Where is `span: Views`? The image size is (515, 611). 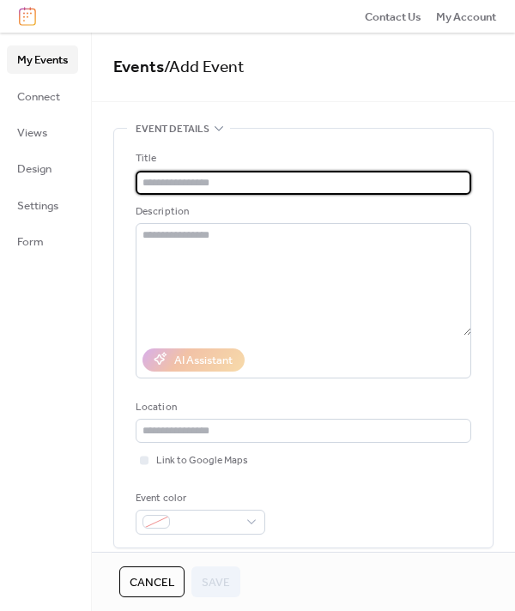
span: Views is located at coordinates (32, 133).